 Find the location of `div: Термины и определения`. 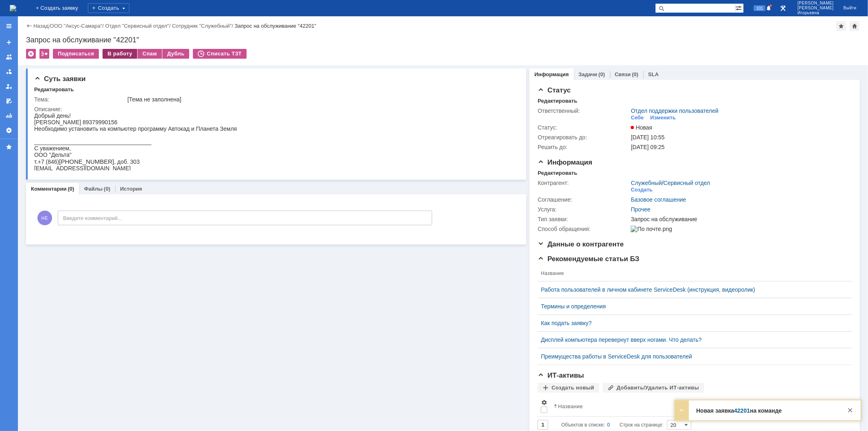

div: Термины и определения is located at coordinates (692, 306).